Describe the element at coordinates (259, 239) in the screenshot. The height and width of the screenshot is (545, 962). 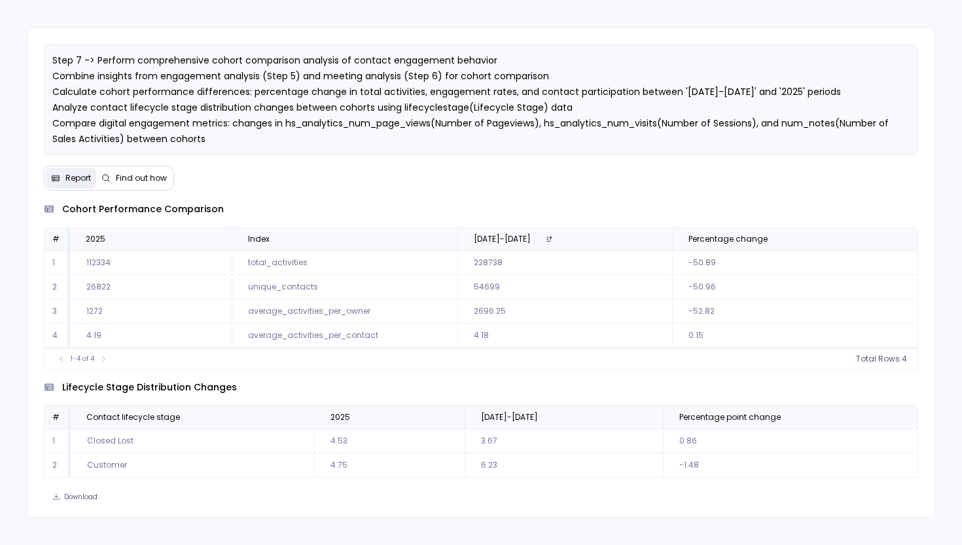
I see `span: Index` at that location.